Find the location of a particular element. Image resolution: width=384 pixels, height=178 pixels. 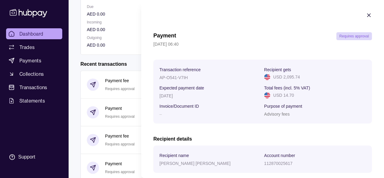

p: Total fees (incl. 5% VAT) is located at coordinates (287, 88).